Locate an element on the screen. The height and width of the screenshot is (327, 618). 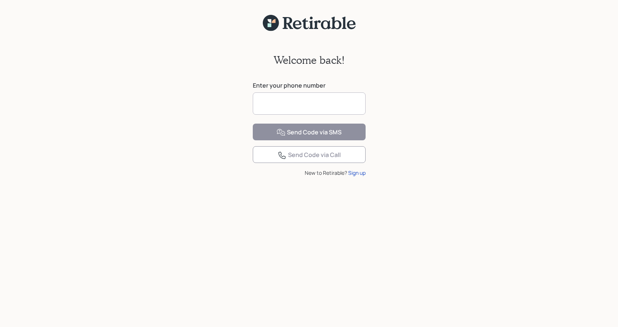
div: Sign up is located at coordinates (357, 173).